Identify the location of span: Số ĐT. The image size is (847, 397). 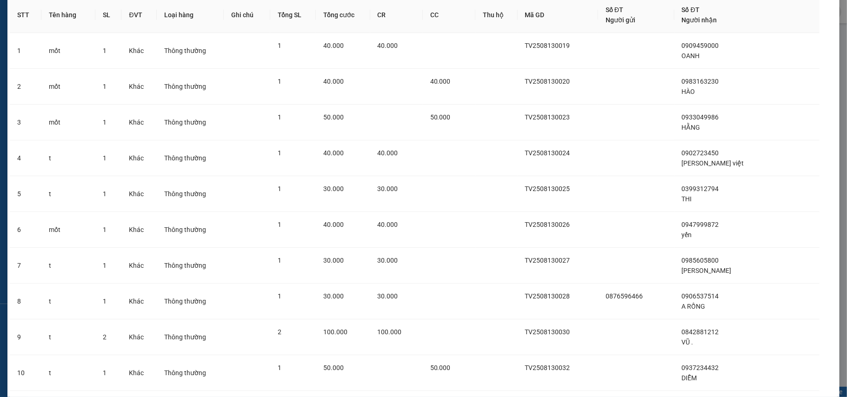
(614, 10).